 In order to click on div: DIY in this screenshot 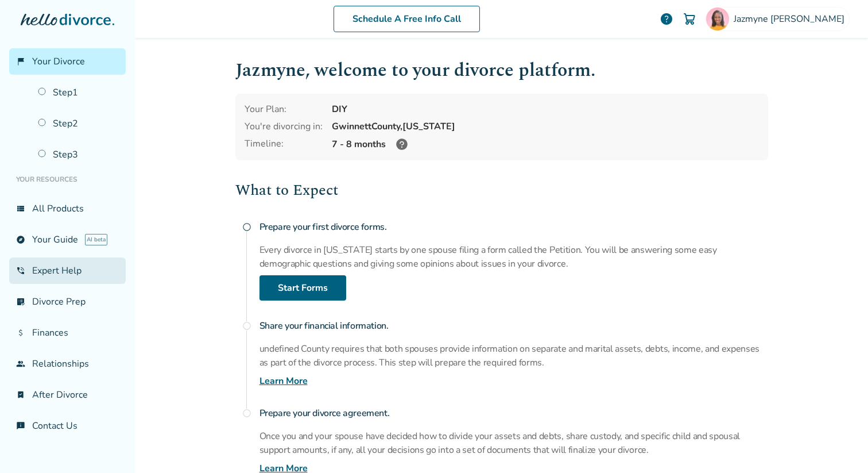, I will do `click(546, 109)`.